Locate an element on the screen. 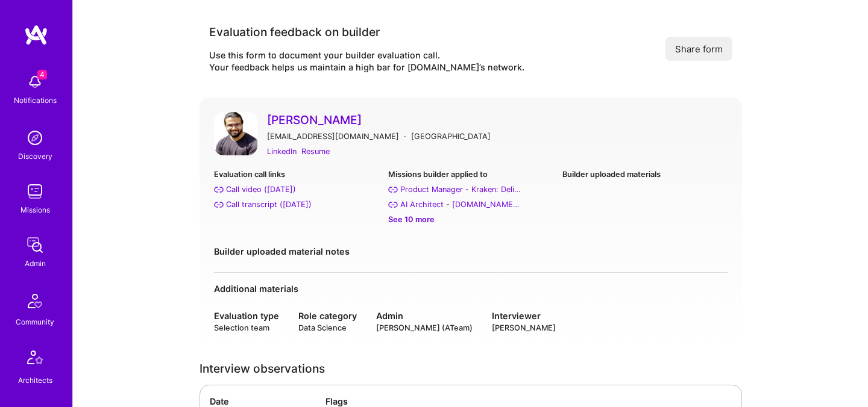 The height and width of the screenshot is (407, 868). img: bell is located at coordinates (35, 82).